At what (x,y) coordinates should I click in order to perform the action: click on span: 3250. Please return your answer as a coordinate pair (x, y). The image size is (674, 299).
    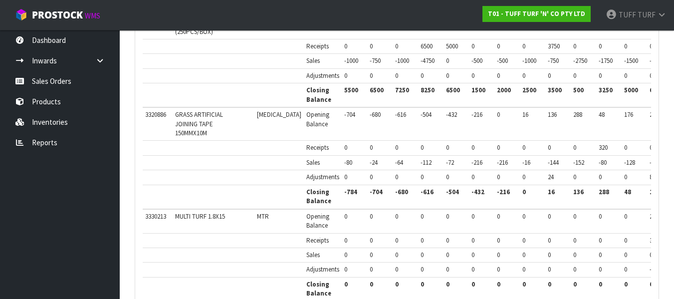
    Looking at the image, I should click on (605, 90).